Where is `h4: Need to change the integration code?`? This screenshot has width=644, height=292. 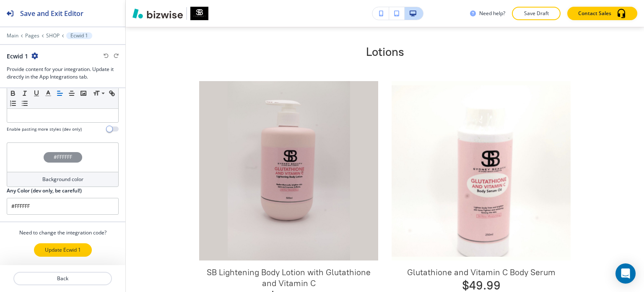
h4: Need to change the integration code? is located at coordinates (63, 233).